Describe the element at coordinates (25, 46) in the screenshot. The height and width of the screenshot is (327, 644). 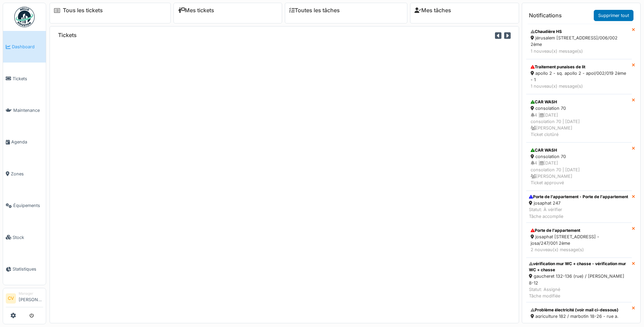
I see `a: Dashboard` at that location.